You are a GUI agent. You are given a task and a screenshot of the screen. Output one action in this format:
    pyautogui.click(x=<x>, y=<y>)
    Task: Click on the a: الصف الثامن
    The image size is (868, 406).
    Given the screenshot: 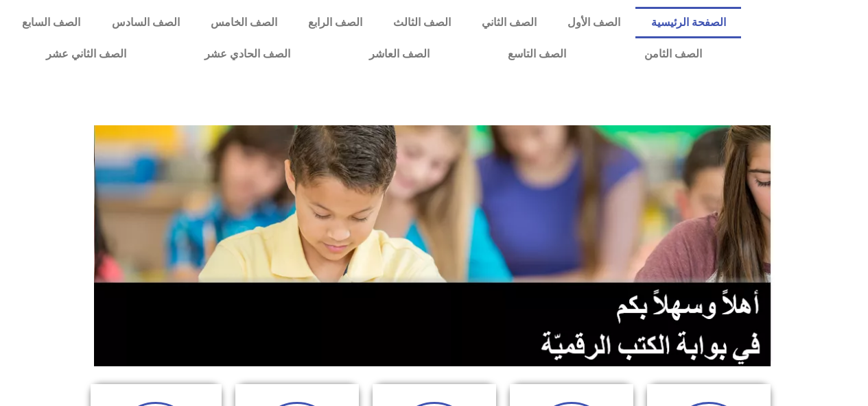 What is the action you would take?
    pyautogui.click(x=673, y=54)
    